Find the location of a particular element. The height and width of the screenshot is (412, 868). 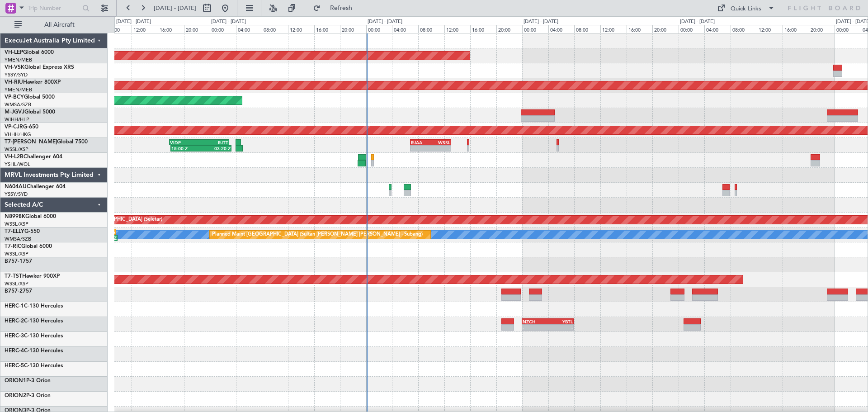

div: NZCH is located at coordinates (535, 322).